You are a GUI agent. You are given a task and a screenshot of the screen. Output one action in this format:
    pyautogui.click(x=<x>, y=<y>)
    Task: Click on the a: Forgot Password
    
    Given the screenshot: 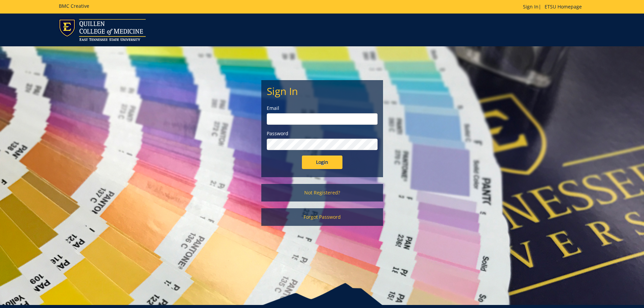 What is the action you would take?
    pyautogui.click(x=322, y=217)
    